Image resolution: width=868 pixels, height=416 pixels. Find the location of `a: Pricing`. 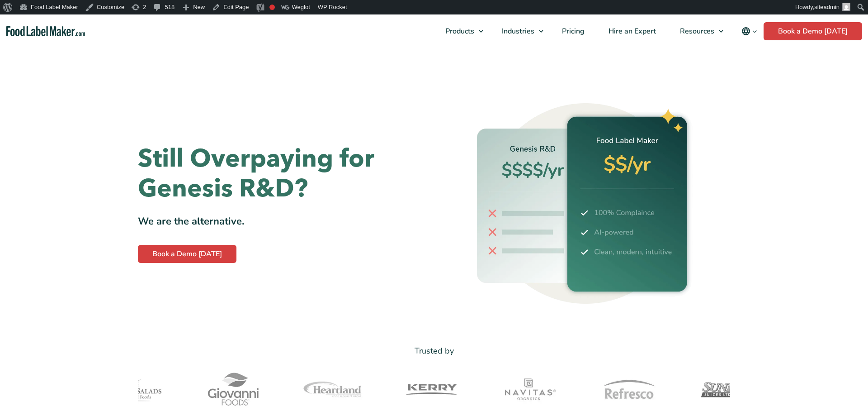

a: Pricing is located at coordinates (573, 31).